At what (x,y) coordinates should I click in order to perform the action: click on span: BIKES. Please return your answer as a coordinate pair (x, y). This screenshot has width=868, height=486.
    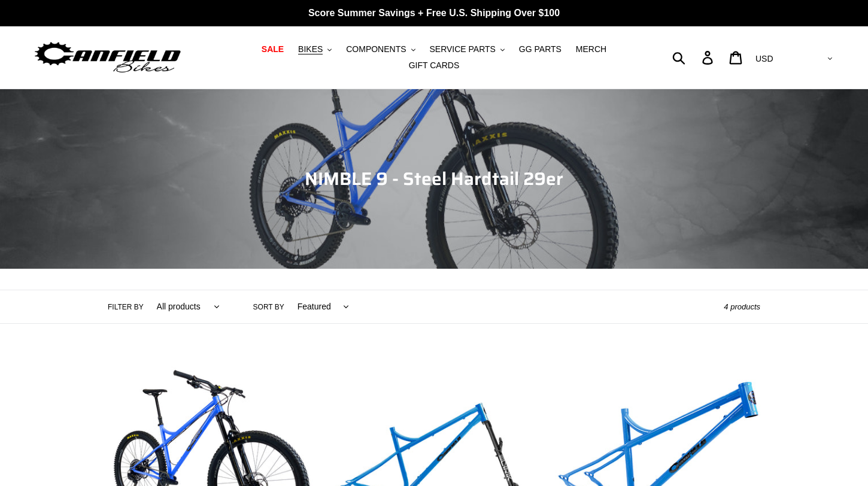
    Looking at the image, I should click on (310, 49).